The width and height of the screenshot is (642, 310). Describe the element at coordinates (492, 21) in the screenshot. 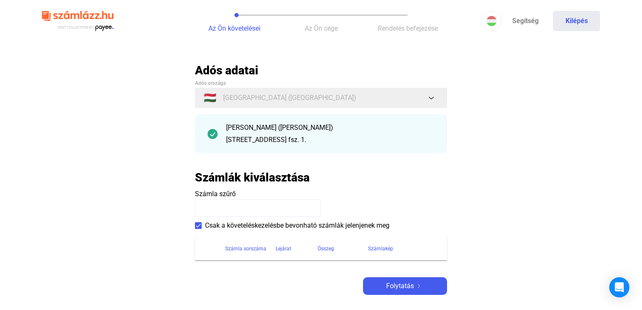

I see `button: HU` at that location.